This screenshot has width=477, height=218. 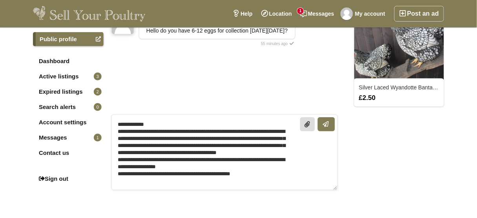 What do you see at coordinates (89, 14) in the screenshot?
I see `img: Sell Your Poultry` at bounding box center [89, 14].